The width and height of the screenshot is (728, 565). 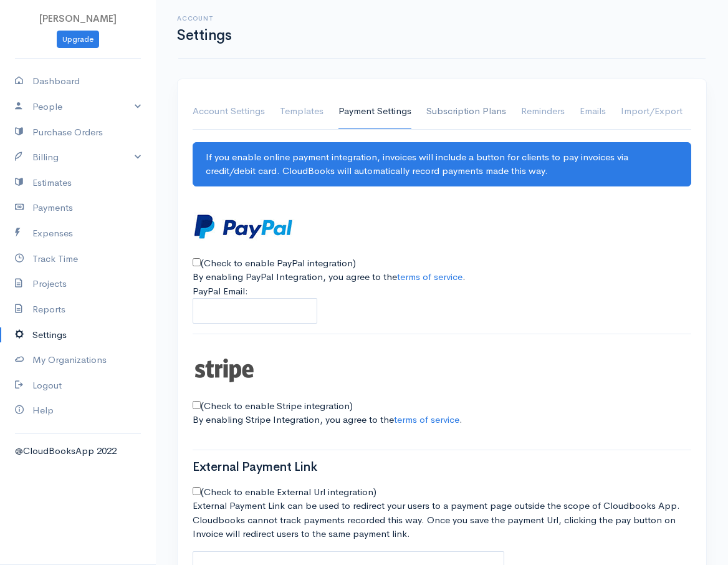 I want to click on a: Payment Settings, so click(x=375, y=112).